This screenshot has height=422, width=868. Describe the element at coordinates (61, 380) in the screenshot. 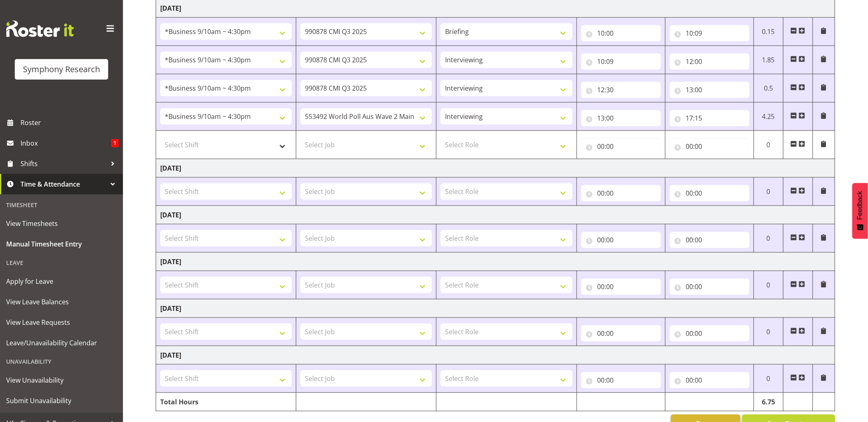

I see `span: View Unavailability` at that location.